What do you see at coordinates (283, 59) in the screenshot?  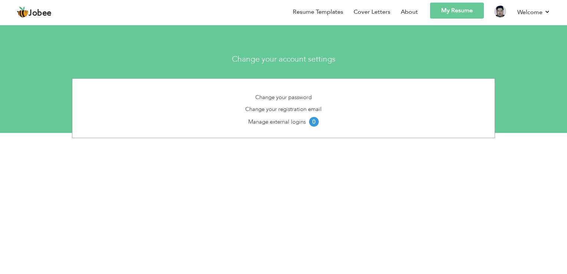 I see `h3: Change your account settings` at bounding box center [283, 59].